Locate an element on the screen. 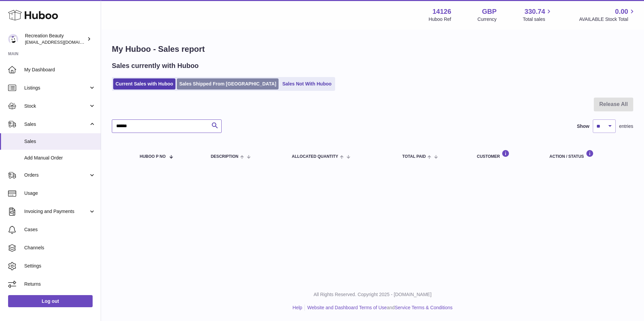 The width and height of the screenshot is (644, 321). span: ALLOCATED Quantity is located at coordinates (315, 156).